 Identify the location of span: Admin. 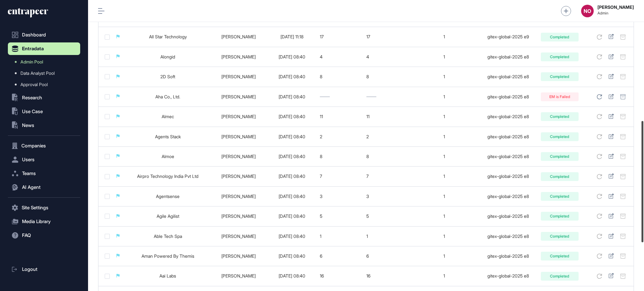
(616, 13).